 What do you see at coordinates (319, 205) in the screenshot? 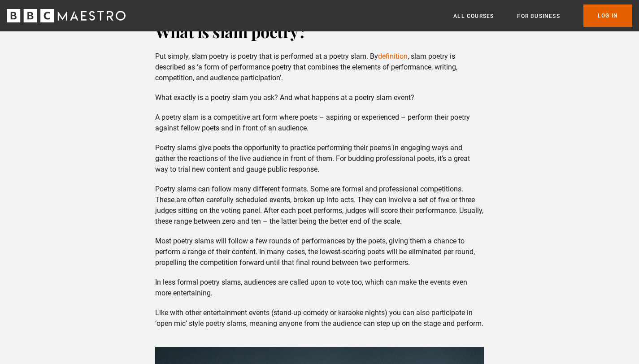
I see `p: Poetry slams can follow many different formats. Some are formal and professional competitions. Th...` at bounding box center [319, 205].